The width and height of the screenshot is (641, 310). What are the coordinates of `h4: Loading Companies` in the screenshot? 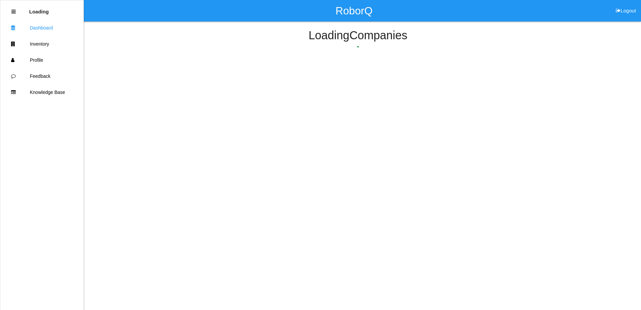 It's located at (358, 36).